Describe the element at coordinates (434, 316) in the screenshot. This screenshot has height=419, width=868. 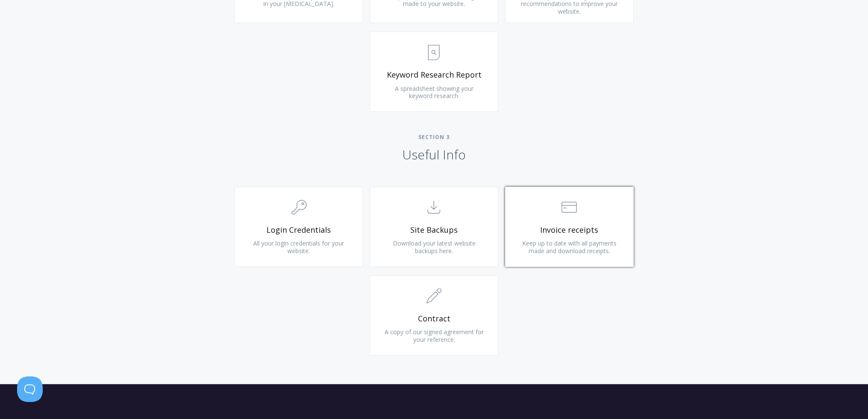
I see `a: Contract A copy of our signed agreement for your reference.` at that location.